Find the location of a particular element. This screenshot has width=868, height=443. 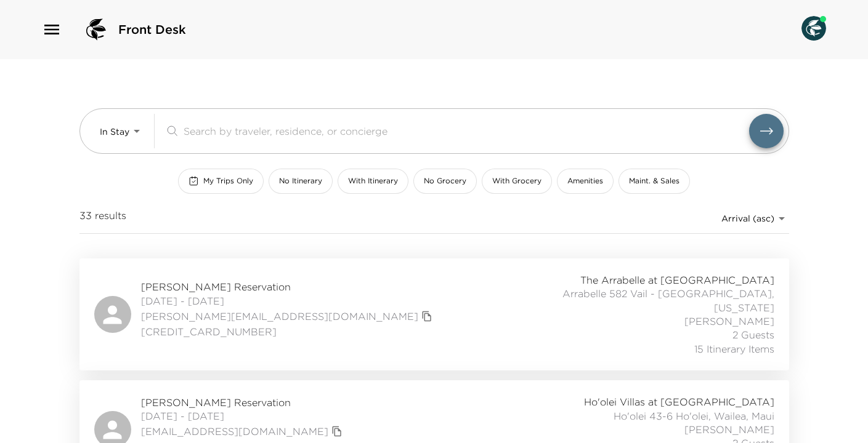

button: Amenities is located at coordinates (585, 181).